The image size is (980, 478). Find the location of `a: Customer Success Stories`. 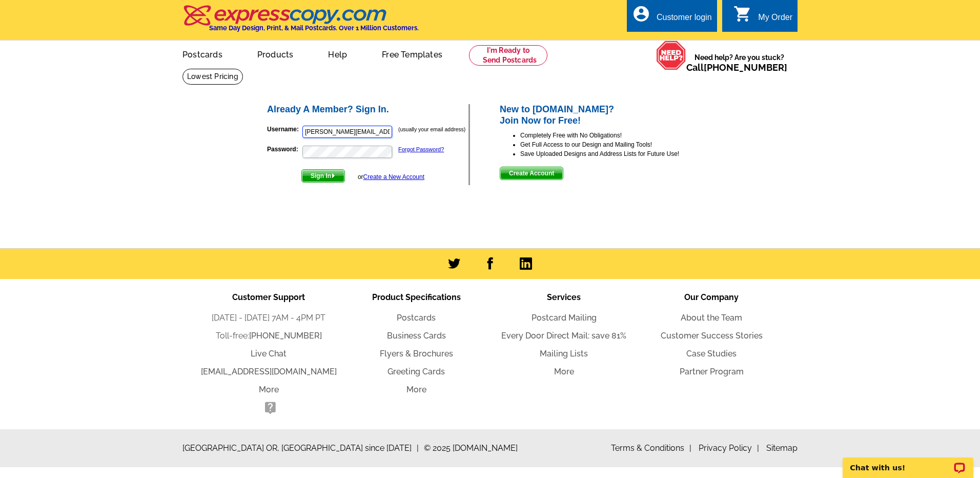

a: Customer Success Stories is located at coordinates (712, 336).